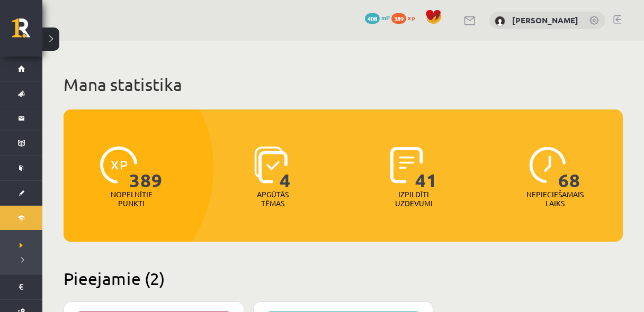 This screenshot has height=312, width=644. I want to click on span: 408, so click(372, 18).